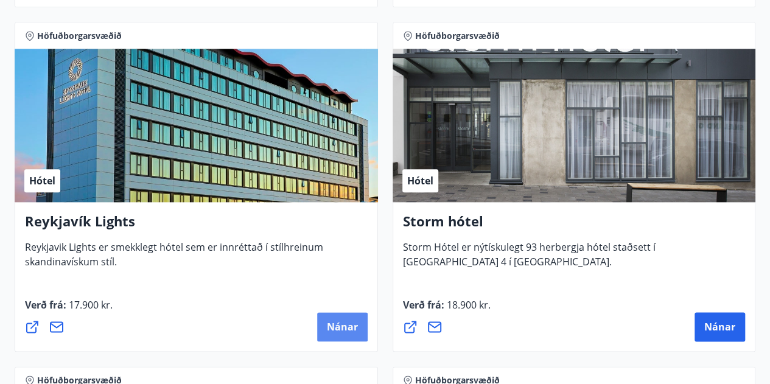  Describe the element at coordinates (467, 305) in the screenshot. I see `span: 18.900 kr.` at that location.